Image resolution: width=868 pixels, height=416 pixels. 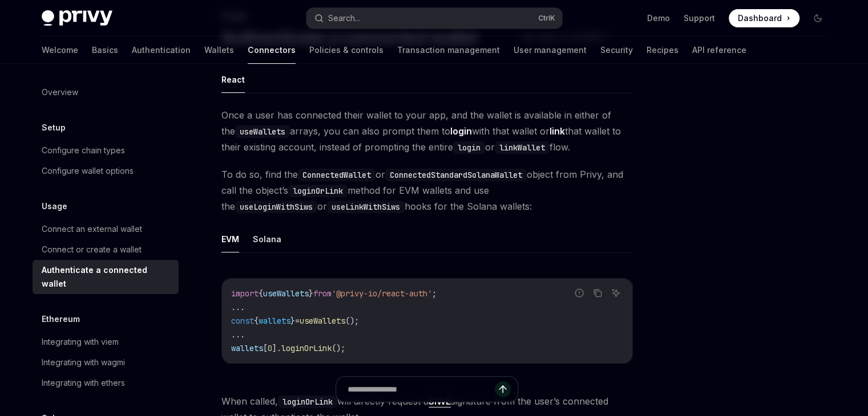 What do you see at coordinates (219, 50) in the screenshot?
I see `a: Wallets` at bounding box center [219, 50].